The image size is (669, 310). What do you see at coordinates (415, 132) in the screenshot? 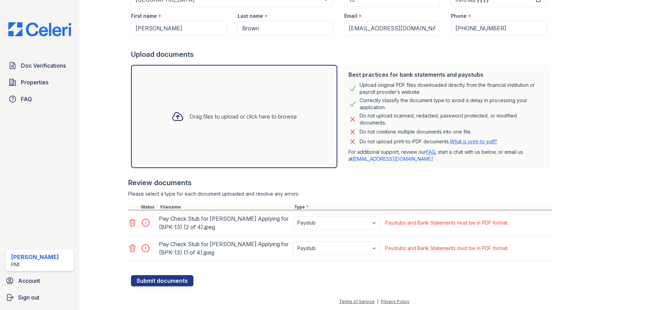
I see `div: Do not combine multiple documents into one file.` at bounding box center [415, 132].